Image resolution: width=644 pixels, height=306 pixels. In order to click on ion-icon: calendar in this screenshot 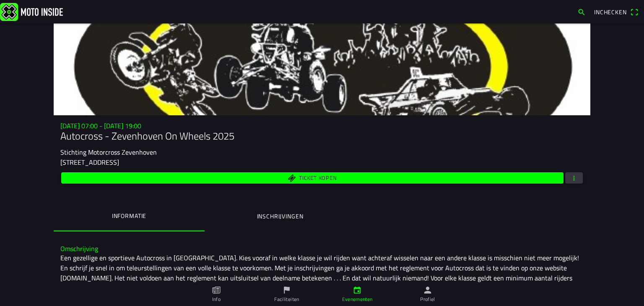, I will do `click(357, 290)`.